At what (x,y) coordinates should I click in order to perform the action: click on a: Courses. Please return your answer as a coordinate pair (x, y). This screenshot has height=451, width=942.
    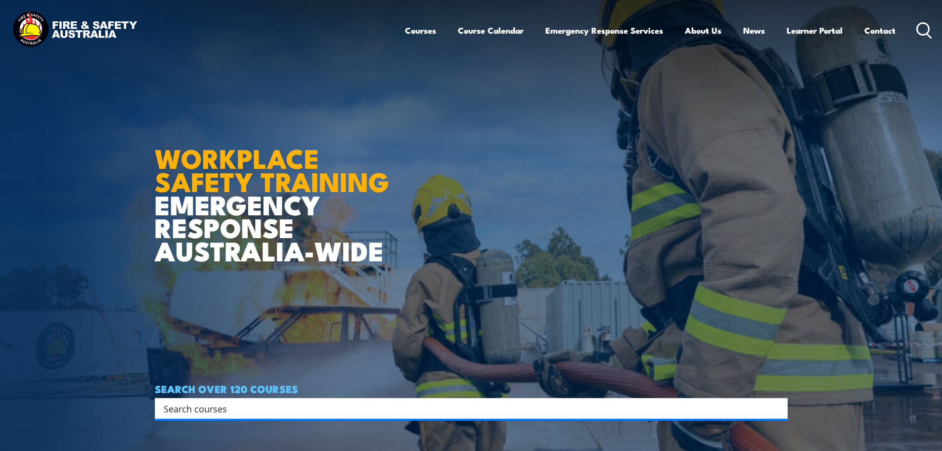
    Looking at the image, I should click on (420, 30).